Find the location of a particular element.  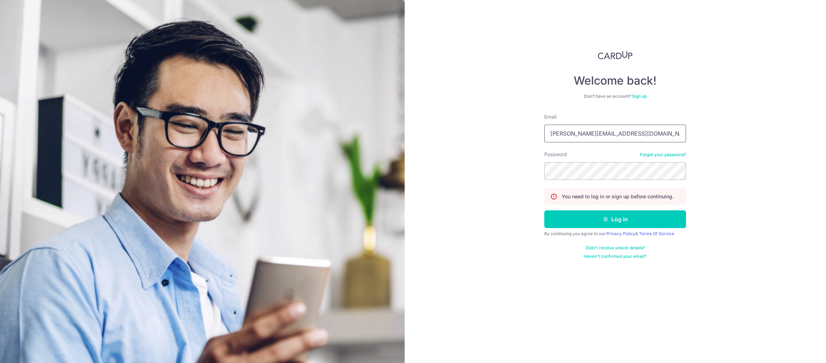

a: Terms Of Service is located at coordinates (656, 233).